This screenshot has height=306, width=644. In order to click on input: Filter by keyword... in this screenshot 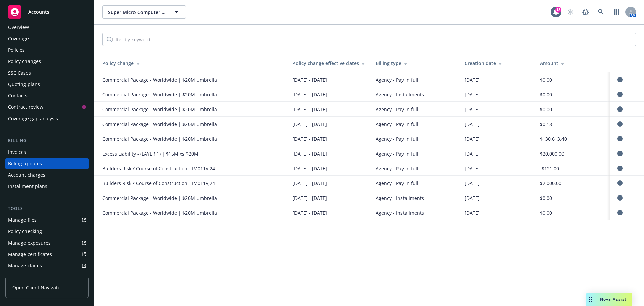, I will do `click(170, 40)`.